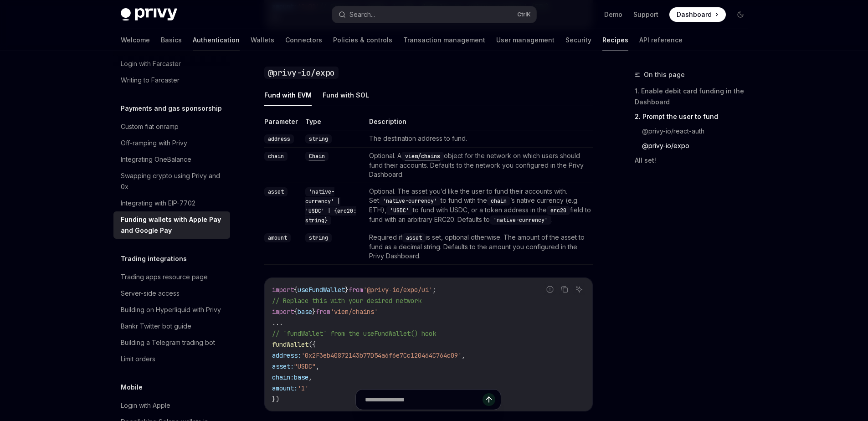 This screenshot has width=868, height=421. Describe the element at coordinates (316, 155) in the screenshot. I see `a: Chain` at that location.